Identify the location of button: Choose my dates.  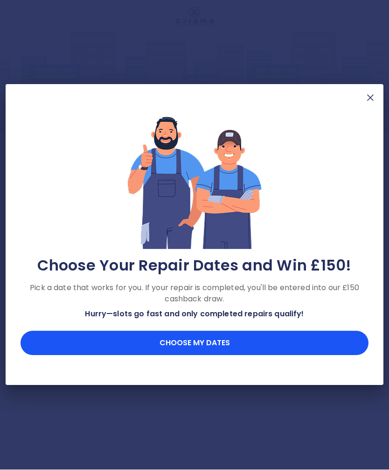
(195, 343).